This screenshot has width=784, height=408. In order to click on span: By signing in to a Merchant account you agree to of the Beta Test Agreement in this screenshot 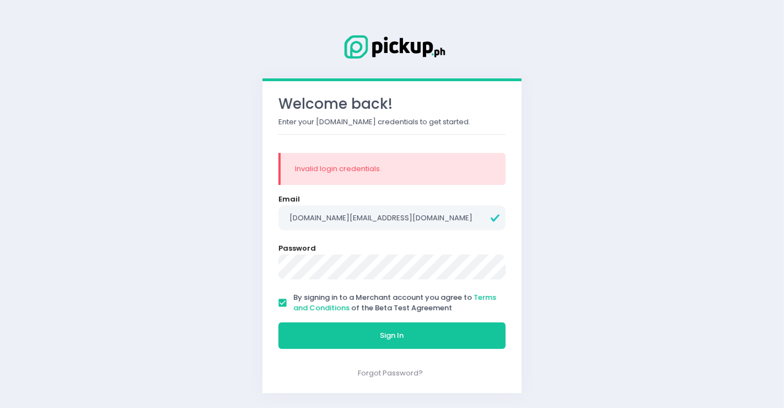, I will do `click(395, 302)`.